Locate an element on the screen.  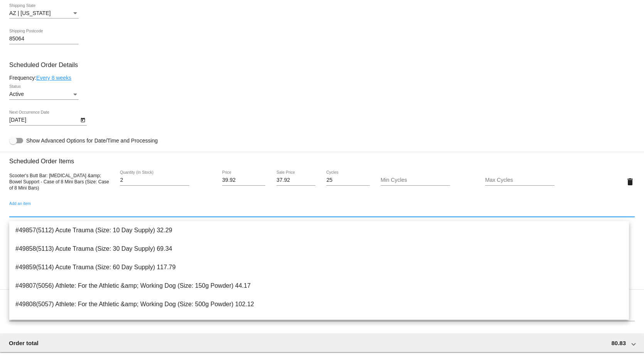
input: Cycles is located at coordinates (348, 181).